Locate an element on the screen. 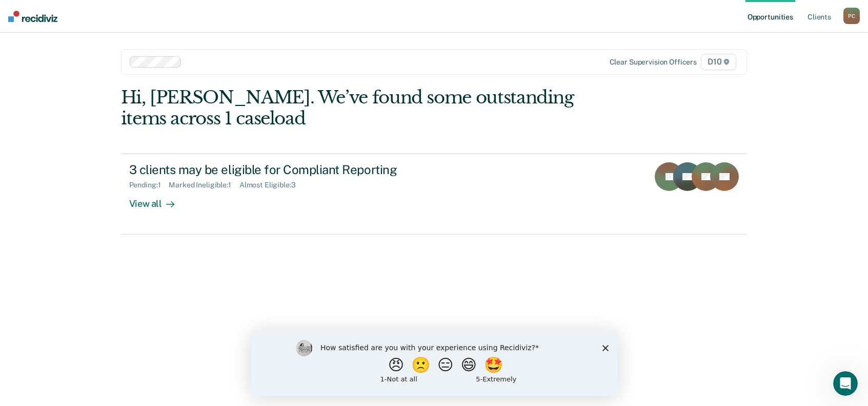 The image size is (868, 406). img: Profile image for Kim is located at coordinates (53, 18).